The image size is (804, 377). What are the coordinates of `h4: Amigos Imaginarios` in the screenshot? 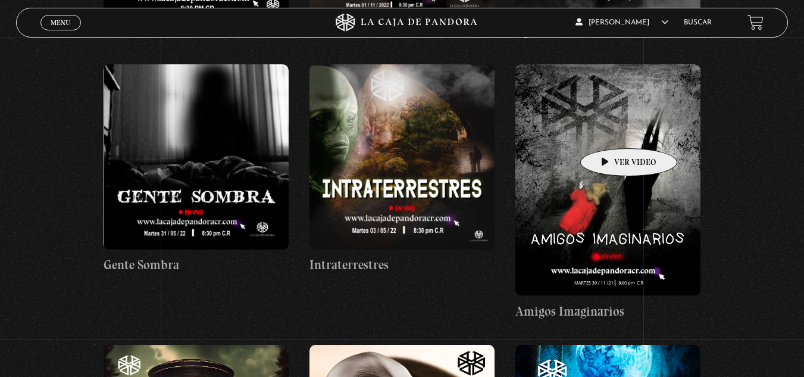 It's located at (608, 311).